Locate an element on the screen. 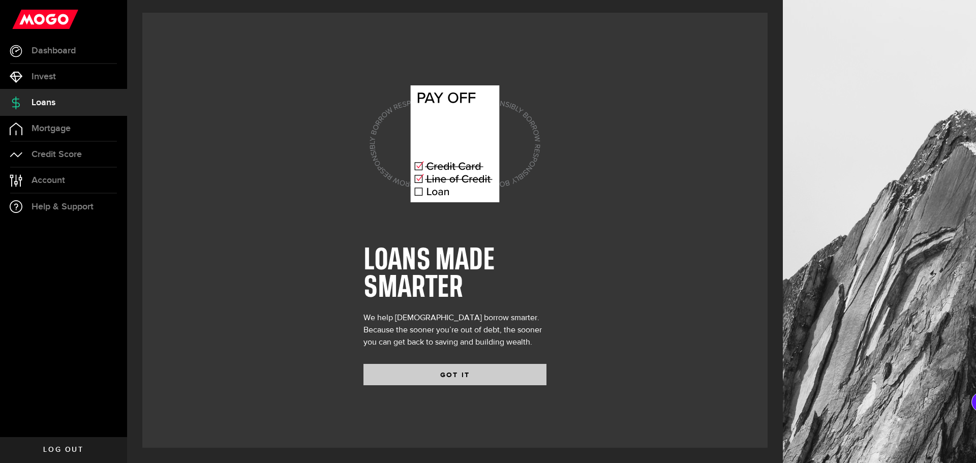 The width and height of the screenshot is (976, 463). h1: LOANS MADE SMARTER is located at coordinates (455, 275).